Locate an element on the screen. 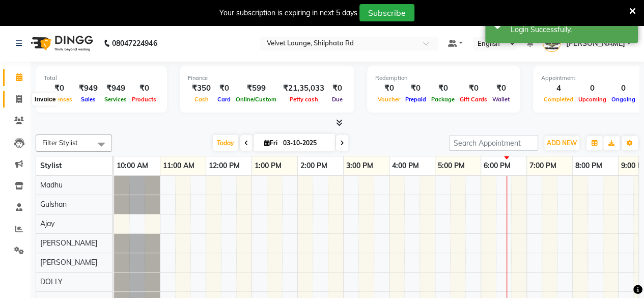  div: ₹350 is located at coordinates (201, 88).